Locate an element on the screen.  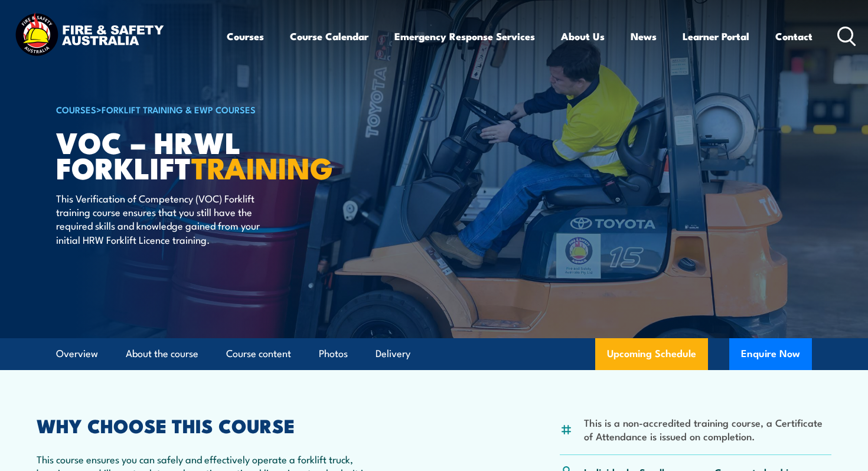
button: Enquire Now is located at coordinates (770, 354).